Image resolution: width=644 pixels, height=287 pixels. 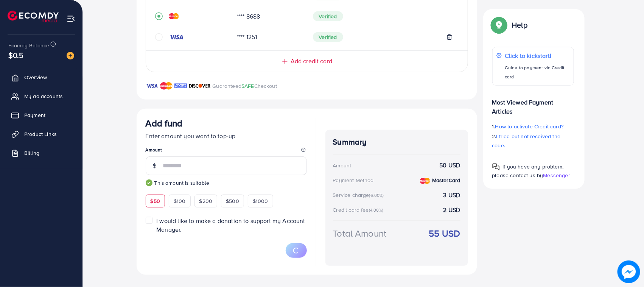 I want to click on div: Total Amount, so click(x=360, y=233).